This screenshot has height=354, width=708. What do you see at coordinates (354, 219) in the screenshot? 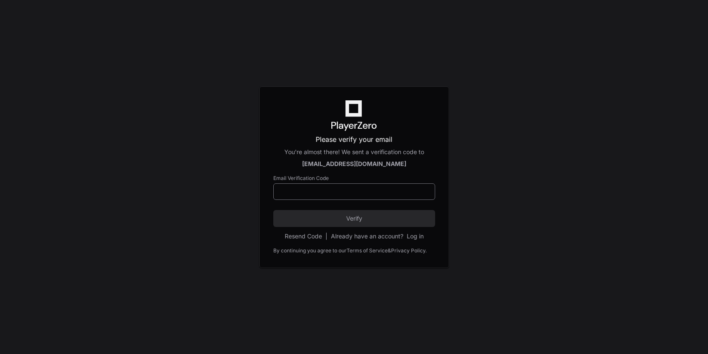
I see `span: Verify` at bounding box center [354, 219].